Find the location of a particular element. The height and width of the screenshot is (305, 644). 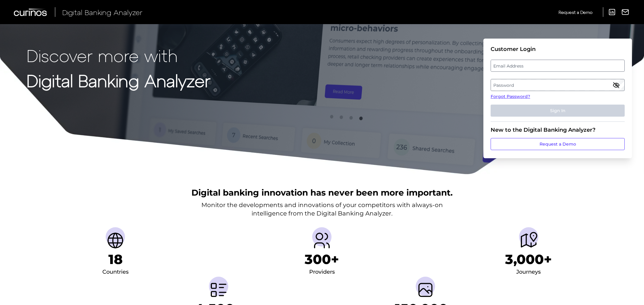

label: Password is located at coordinates (557, 85).